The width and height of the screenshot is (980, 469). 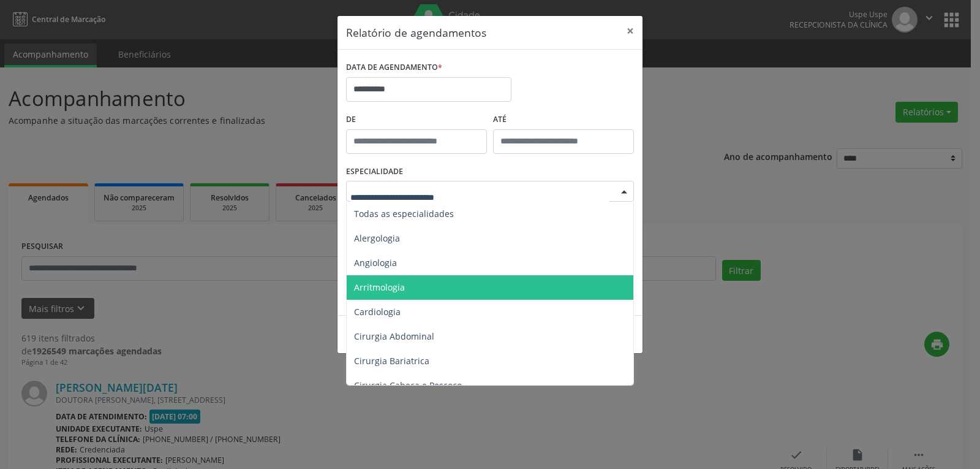 I want to click on span: Alergologia, so click(x=377, y=238).